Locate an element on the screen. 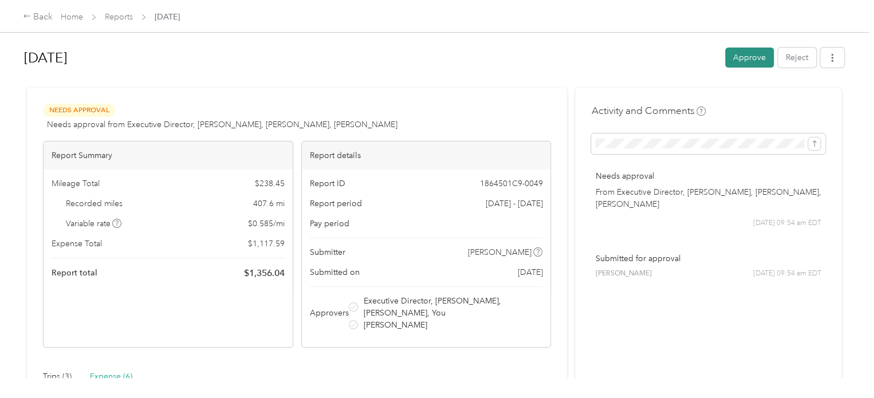 This screenshot has width=874, height=398. a: Home is located at coordinates (72, 17).